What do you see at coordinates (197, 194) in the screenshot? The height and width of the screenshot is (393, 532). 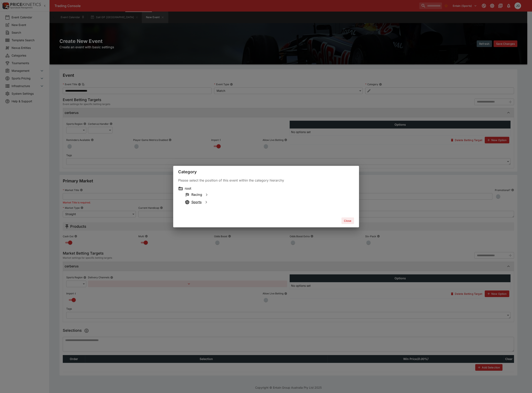 I see `h6: Racing` at bounding box center [197, 194].